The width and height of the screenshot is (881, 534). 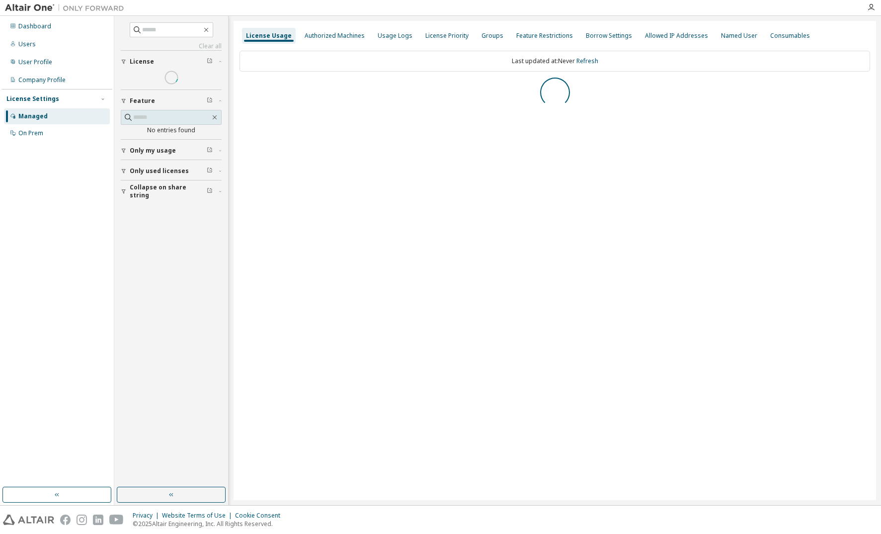 I want to click on button: License, so click(x=171, y=62).